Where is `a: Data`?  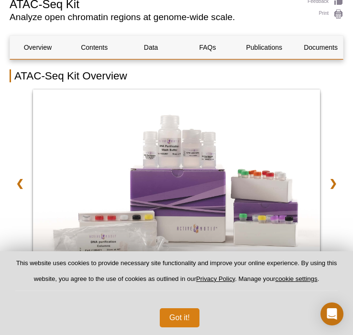
a: Data is located at coordinates (151, 47).